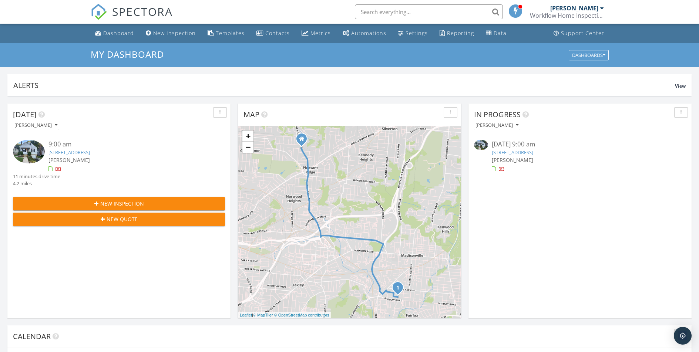  I want to click on div: 11 minutes drive time, so click(37, 176).